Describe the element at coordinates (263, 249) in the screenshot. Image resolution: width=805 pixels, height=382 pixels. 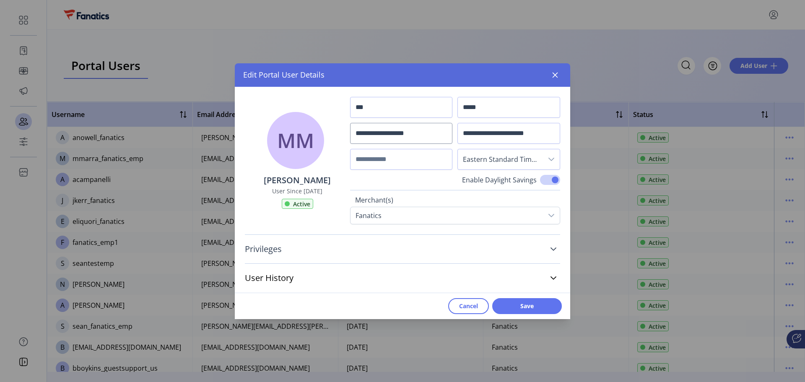
I see `span: Privileges` at that location.